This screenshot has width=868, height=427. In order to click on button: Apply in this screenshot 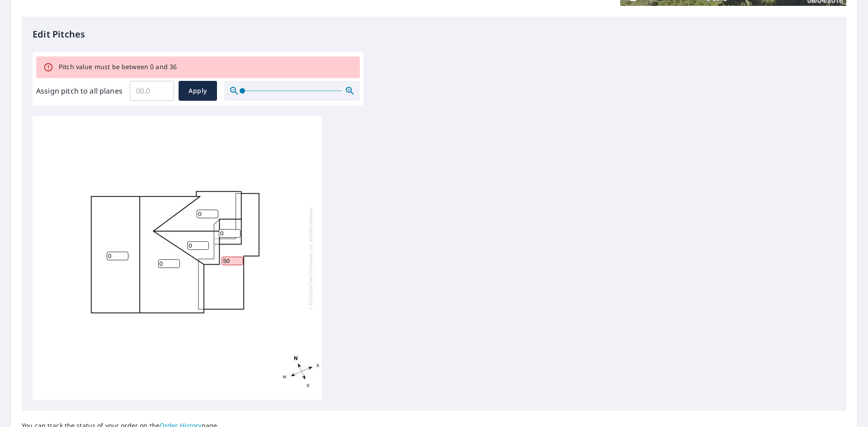, I will do `click(197, 91)`.